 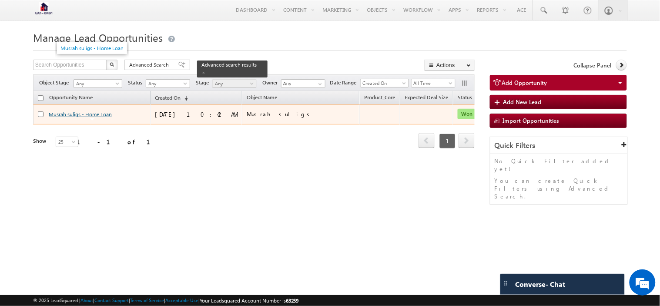 I want to click on textarea: Type your message and hit 'Enter', so click(x=85, y=156).